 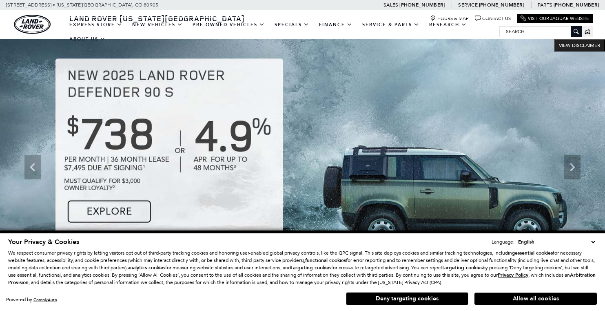 I want to click on u: Privacy Policy, so click(x=513, y=275).